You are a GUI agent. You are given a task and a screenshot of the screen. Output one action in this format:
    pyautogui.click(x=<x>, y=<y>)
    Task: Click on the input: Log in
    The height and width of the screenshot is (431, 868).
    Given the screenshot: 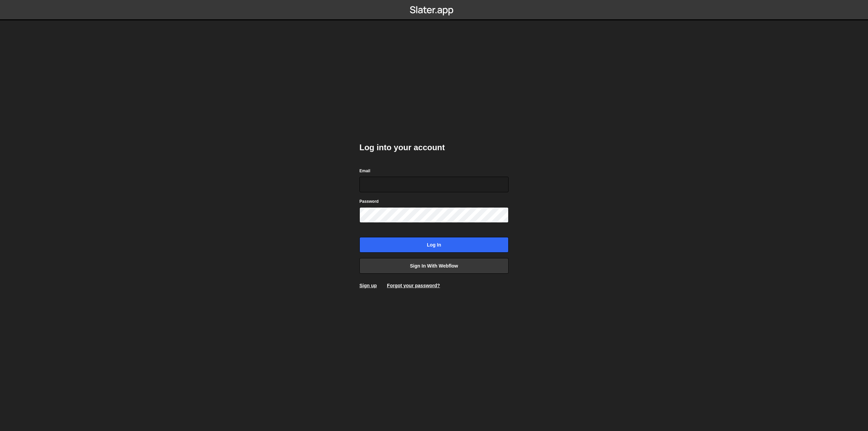 What is the action you would take?
    pyautogui.click(x=434, y=245)
    